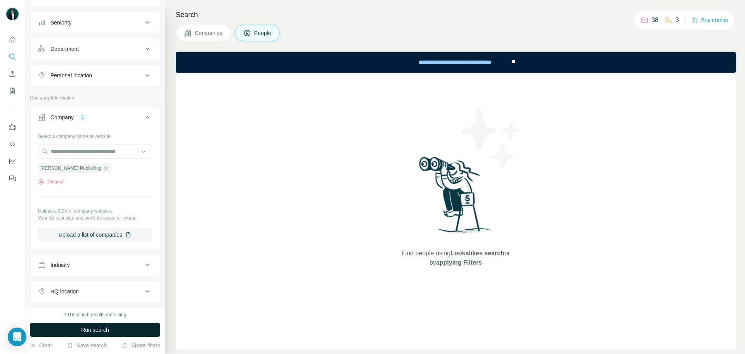  What do you see at coordinates (64, 291) in the screenshot?
I see `div: HQ location` at bounding box center [64, 291].